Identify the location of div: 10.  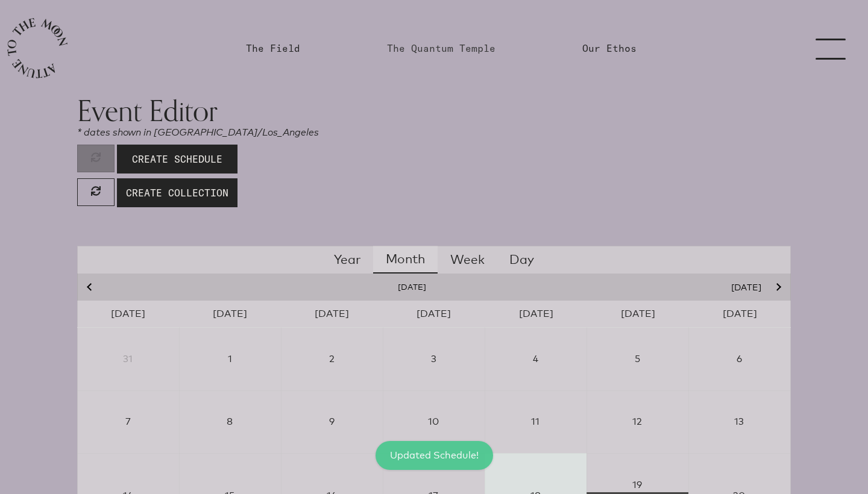
(433, 422).